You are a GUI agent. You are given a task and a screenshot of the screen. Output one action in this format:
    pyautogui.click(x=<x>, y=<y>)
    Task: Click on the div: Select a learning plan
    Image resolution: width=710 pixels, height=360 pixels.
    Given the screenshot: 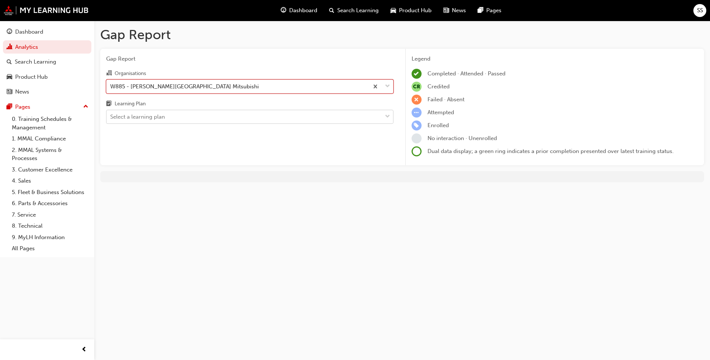 What is the action you would take?
    pyautogui.click(x=138, y=117)
    